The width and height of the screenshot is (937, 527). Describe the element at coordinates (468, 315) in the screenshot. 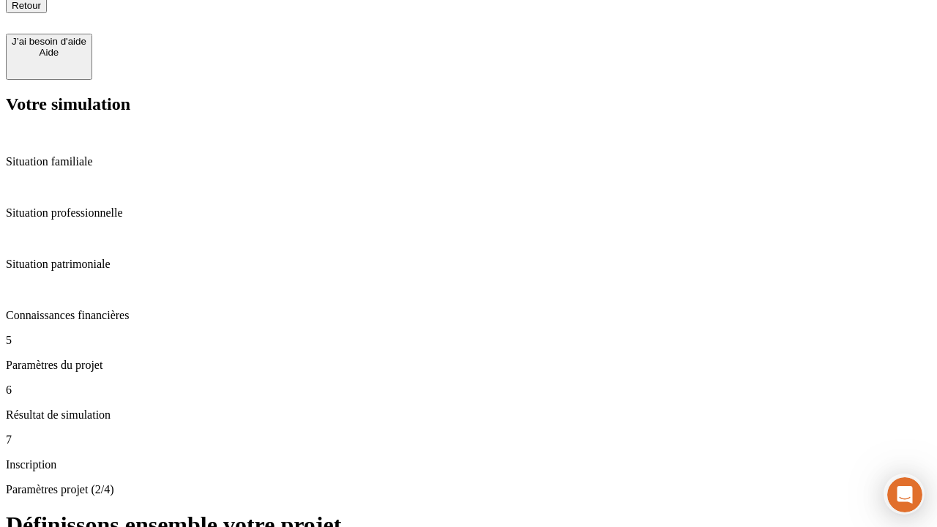

I see `p: Connaissances financières` at that location.